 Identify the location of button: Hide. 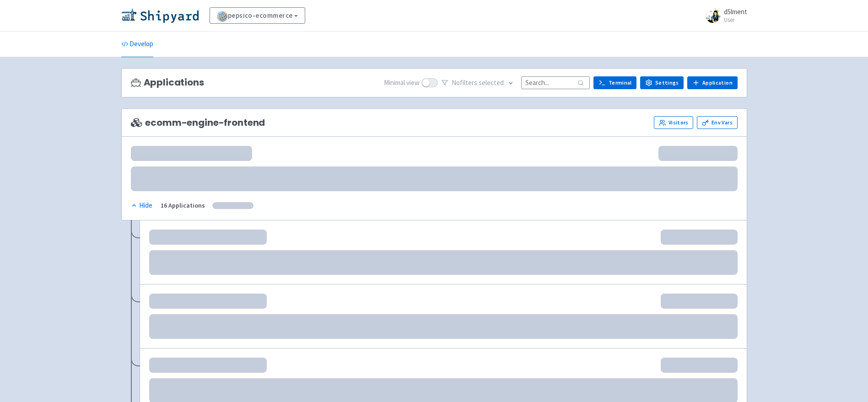
(142, 206).